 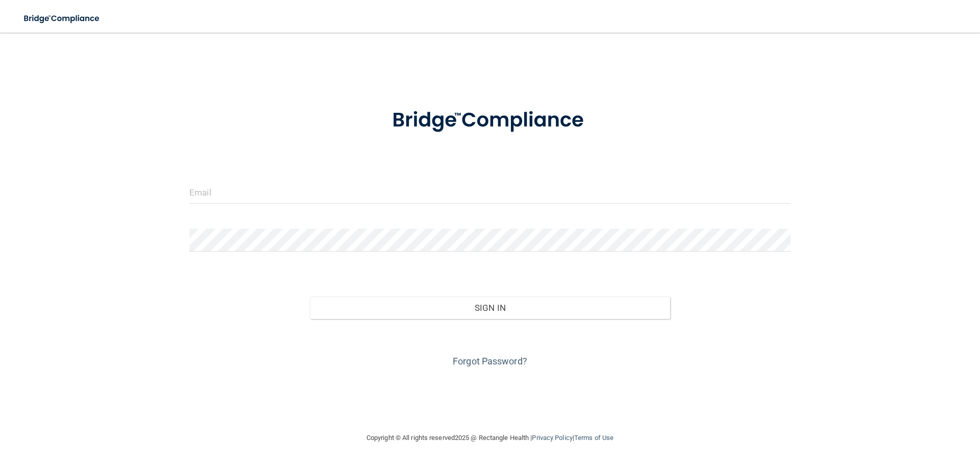 I want to click on input: Email, so click(x=490, y=192).